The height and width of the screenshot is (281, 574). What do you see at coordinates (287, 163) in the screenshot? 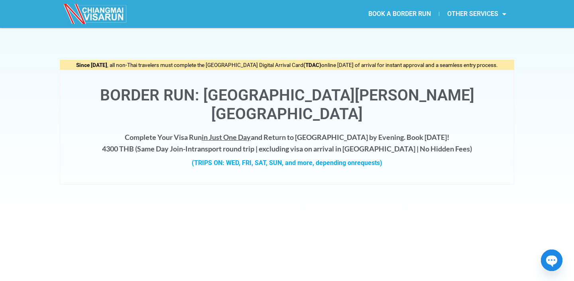
I see `strong: (TRIPS ON: WED, FRI, SAT, SUN, and more, depending on` at bounding box center [287, 163].